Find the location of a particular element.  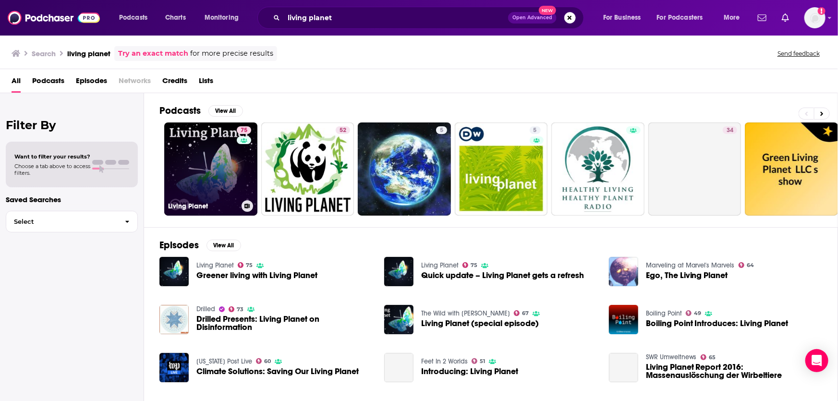

h3: Living Planet is located at coordinates (203, 206).